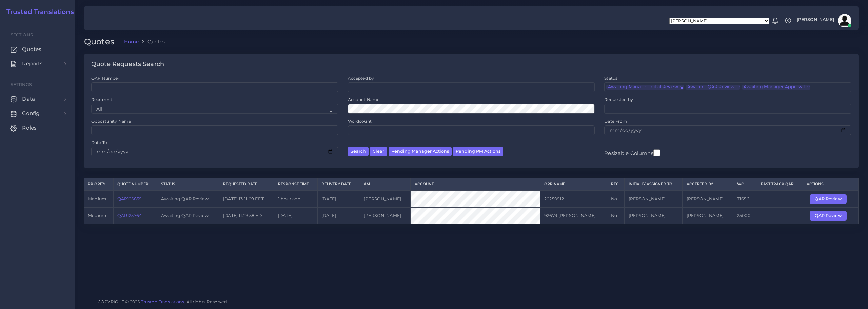 This screenshot has height=309, width=868. What do you see at coordinates (28, 99) in the screenshot?
I see `span: Data` at bounding box center [28, 99].